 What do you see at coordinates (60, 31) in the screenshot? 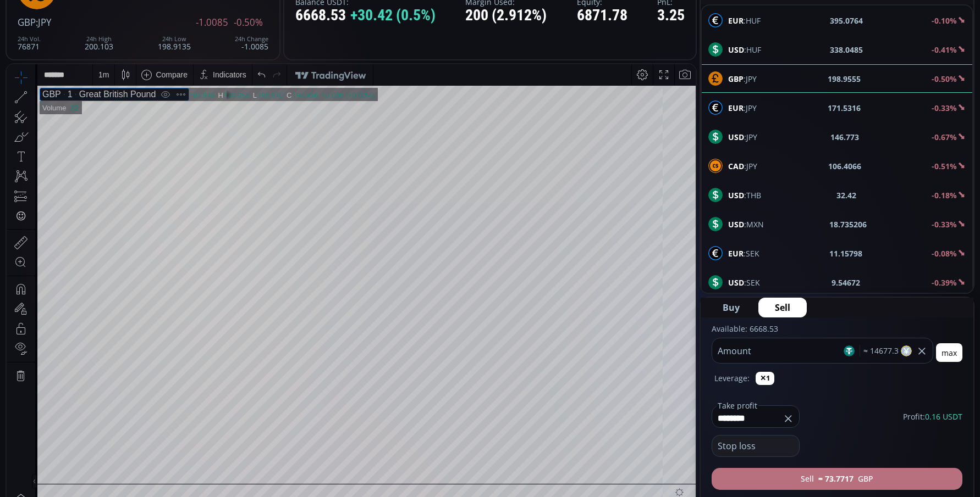
I see `div: 1` at bounding box center [60, 31].